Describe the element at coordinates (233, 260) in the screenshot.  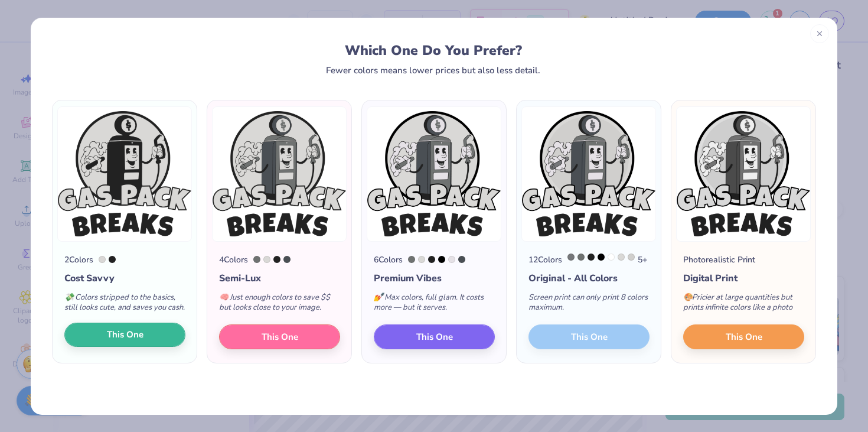
I see `div: 4 Colors` at that location.